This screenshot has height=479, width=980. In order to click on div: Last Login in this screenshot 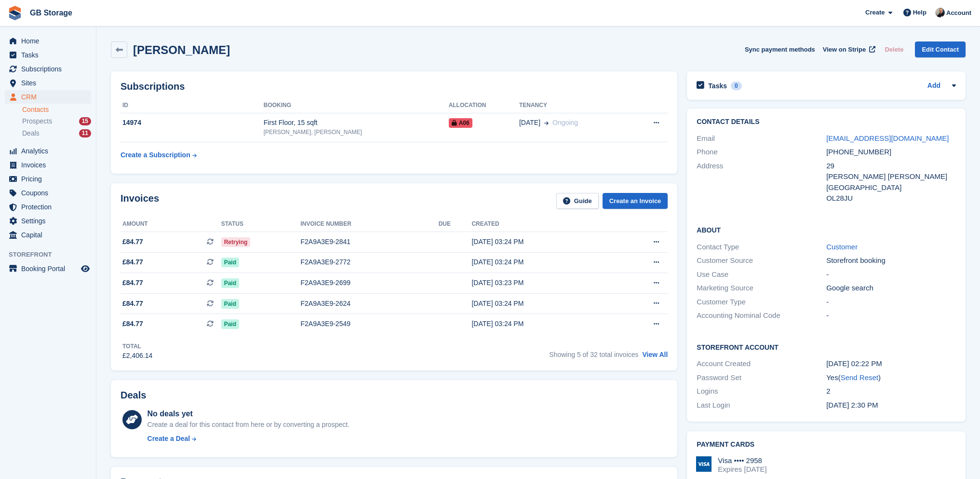, I will do `click(761, 405)`.